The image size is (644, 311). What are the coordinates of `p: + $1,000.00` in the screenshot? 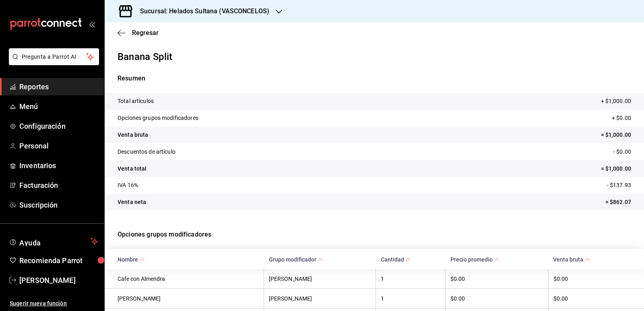 It's located at (615, 101).